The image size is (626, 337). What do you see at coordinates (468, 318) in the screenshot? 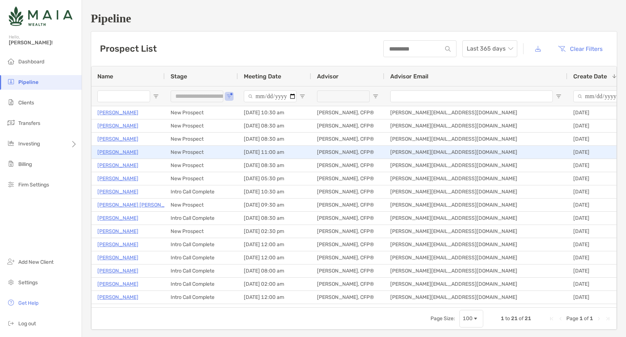
I see `div: 100` at bounding box center [468, 318].